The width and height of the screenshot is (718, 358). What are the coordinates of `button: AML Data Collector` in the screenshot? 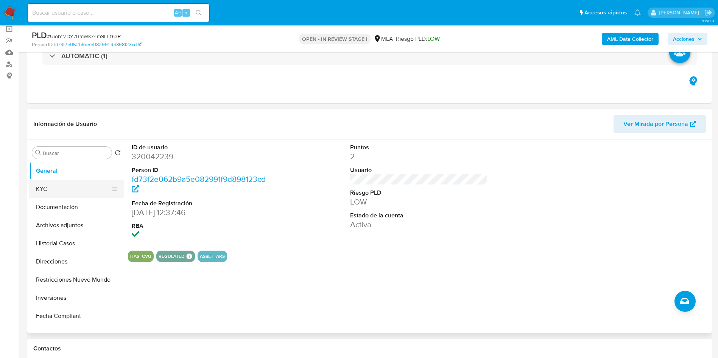 It's located at (630, 39).